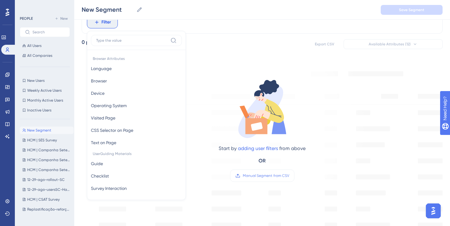  Describe the element at coordinates (109, 106) in the screenshot. I see `span: Operating System` at that location.